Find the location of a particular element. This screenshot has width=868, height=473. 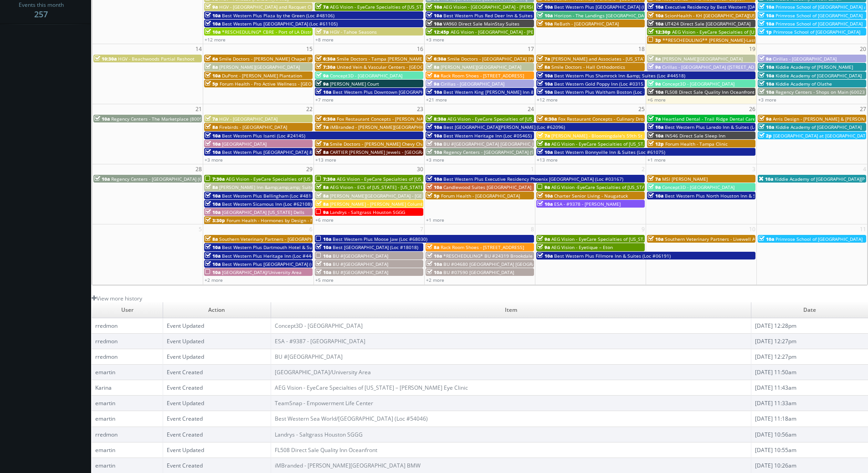

span: Best Western Plus Laredo Inn & Suites (Loc #44702) is located at coordinates (722, 127).